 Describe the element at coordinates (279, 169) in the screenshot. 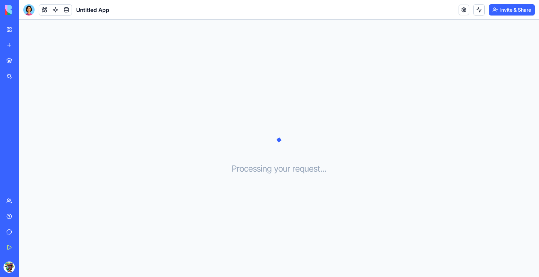

I see `h3: Processing your request` at that location.